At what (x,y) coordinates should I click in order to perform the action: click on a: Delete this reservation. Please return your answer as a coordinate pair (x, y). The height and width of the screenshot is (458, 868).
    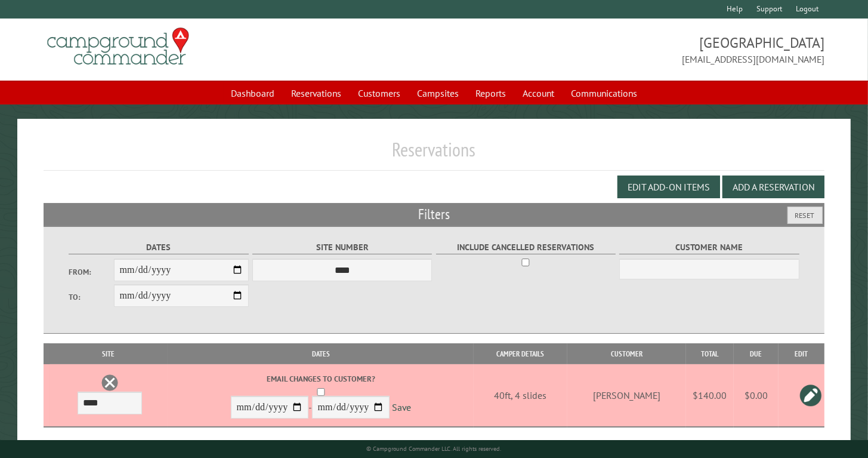
    Looking at the image, I should click on (110, 383).